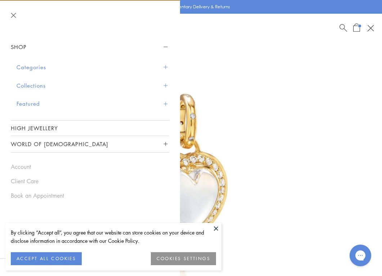 The height and width of the screenshot is (276, 382). I want to click on button: Open gorgias live chat, so click(14, 13).